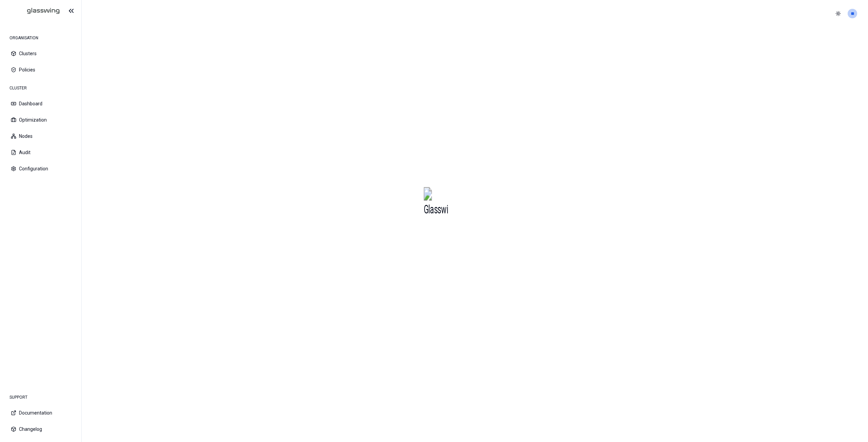  Describe the element at coordinates (40, 88) in the screenshot. I see `div: CLUSTER` at that location.